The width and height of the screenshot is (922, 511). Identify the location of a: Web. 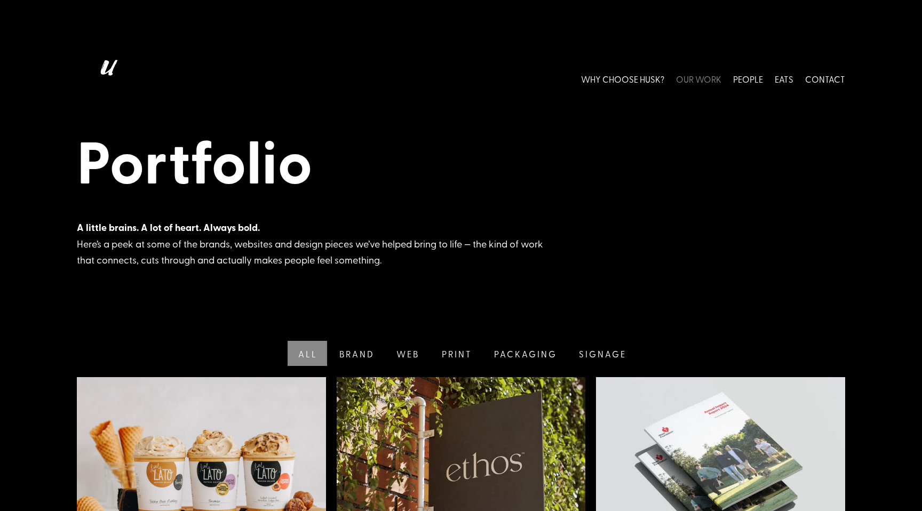
(407, 353).